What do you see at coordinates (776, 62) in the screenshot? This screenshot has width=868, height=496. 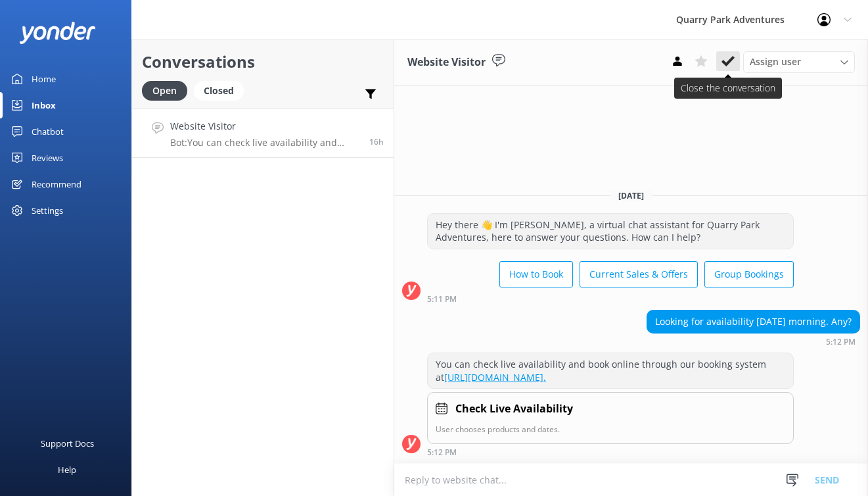 I see `span: Assign user` at bounding box center [776, 62].